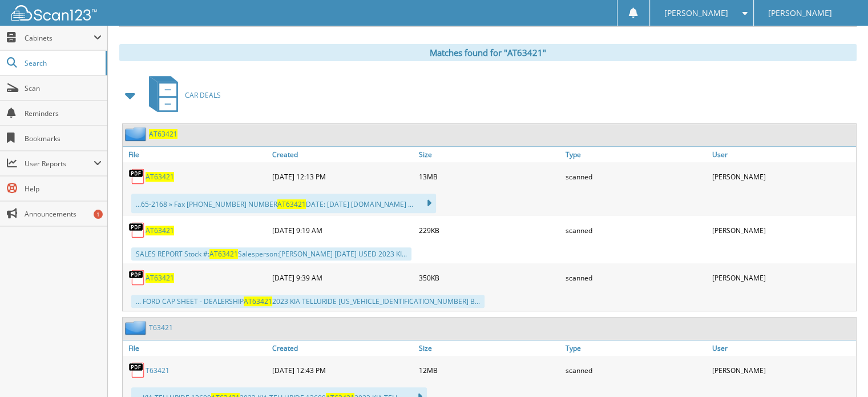  What do you see at coordinates (98, 214) in the screenshot?
I see `div: 1` at bounding box center [98, 214].